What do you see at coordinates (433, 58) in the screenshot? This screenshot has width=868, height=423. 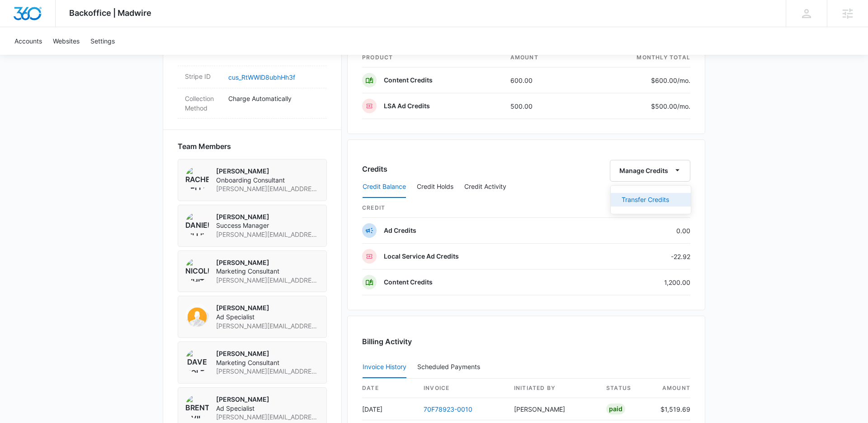 I see `th: product` at bounding box center [433, 58].